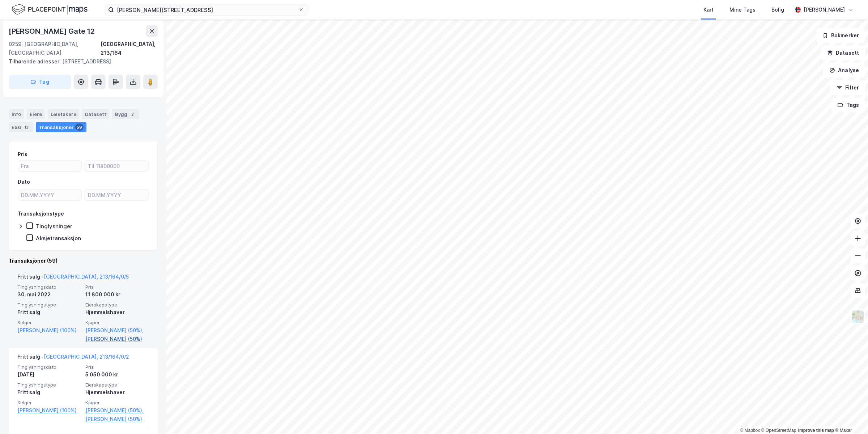 The width and height of the screenshot is (868, 434). What do you see at coordinates (26, 127) in the screenshot?
I see `div: 13` at bounding box center [26, 127].